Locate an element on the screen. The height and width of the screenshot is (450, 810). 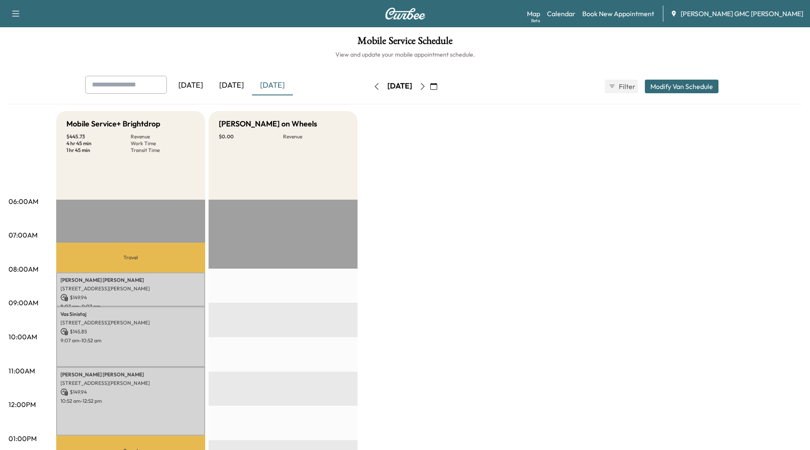
a: MapBeta is located at coordinates (533, 14).